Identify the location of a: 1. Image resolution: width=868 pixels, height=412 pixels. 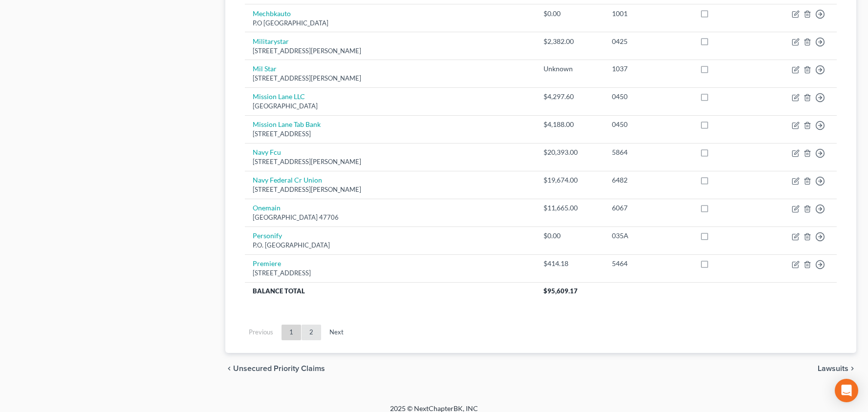
(291, 333).